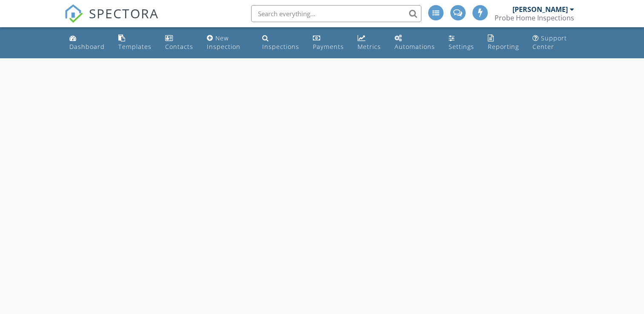 Image resolution: width=644 pixels, height=314 pixels. I want to click on input: Search everything..., so click(336, 13).